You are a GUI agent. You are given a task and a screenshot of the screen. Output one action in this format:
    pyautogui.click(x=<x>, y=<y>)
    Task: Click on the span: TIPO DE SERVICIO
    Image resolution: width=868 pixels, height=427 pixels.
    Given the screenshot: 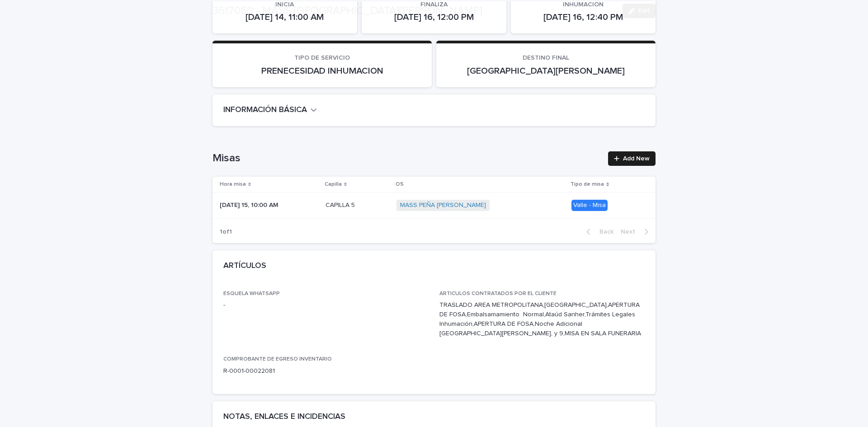 What is the action you would take?
    pyautogui.click(x=322, y=58)
    